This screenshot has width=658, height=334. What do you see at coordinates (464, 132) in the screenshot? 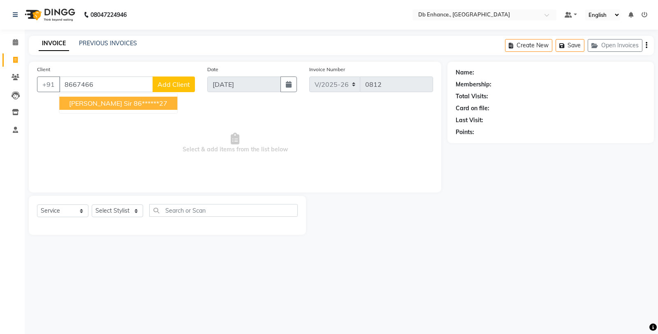
I see `div: Points:` at bounding box center [464, 132].